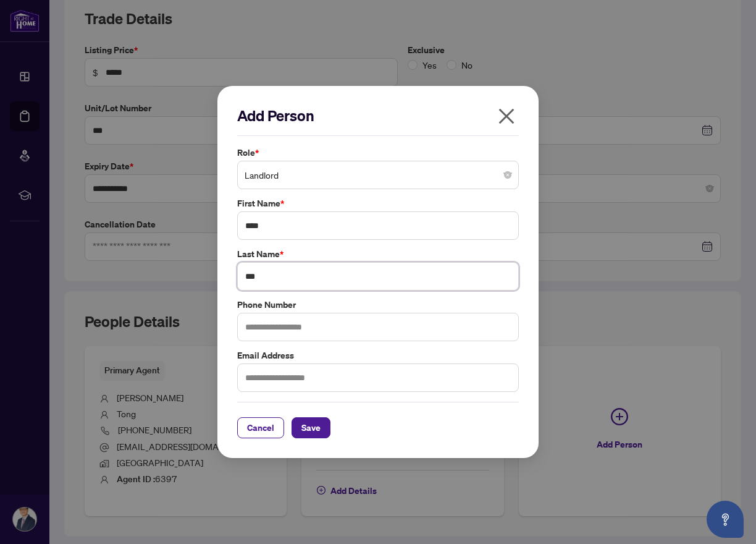 This screenshot has width=756, height=544. Describe the element at coordinates (378, 254) in the screenshot. I see `label: Last Name` at that location.